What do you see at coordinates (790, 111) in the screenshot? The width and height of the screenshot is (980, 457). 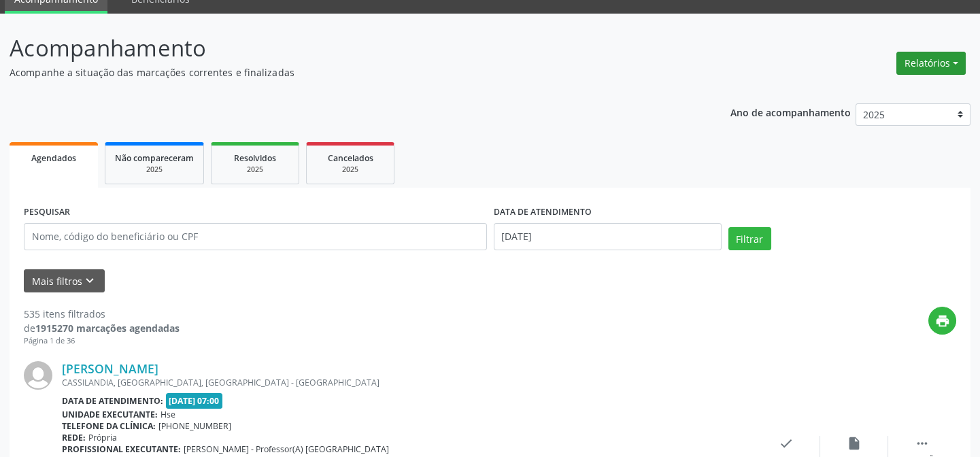 I see `p: Ano de acompanhamento` at bounding box center [790, 111].